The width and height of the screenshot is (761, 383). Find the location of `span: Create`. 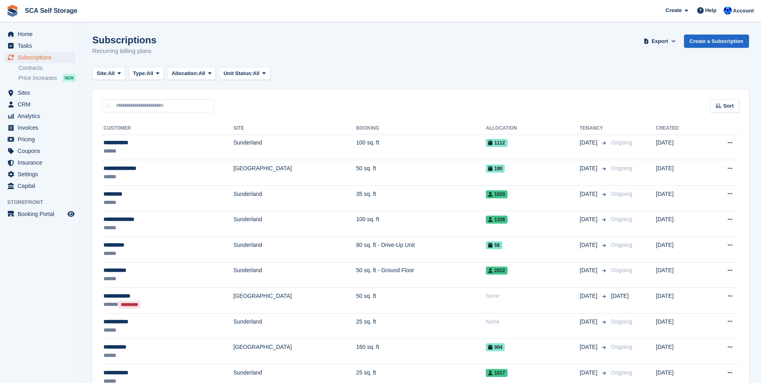

span: Create is located at coordinates (674, 10).